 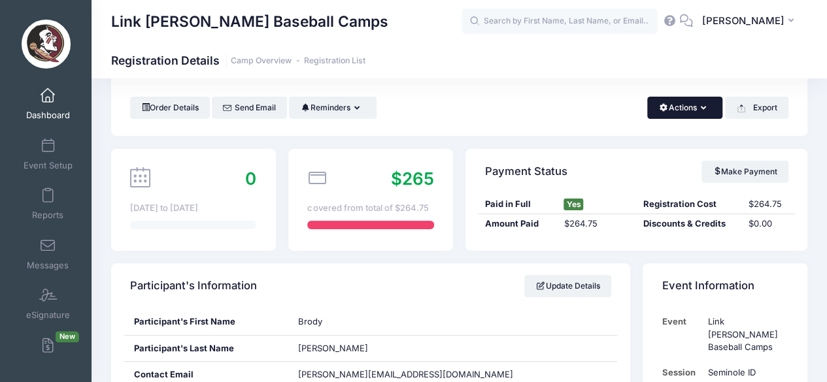 I want to click on h4: Participant's Information, so click(x=193, y=286).